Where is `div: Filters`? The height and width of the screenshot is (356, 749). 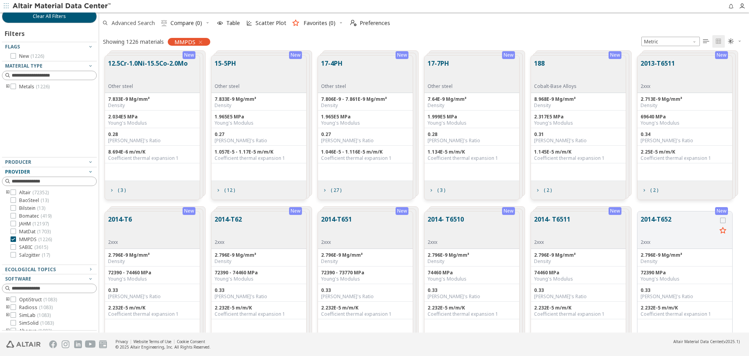 div: Filters is located at coordinates (15, 32).